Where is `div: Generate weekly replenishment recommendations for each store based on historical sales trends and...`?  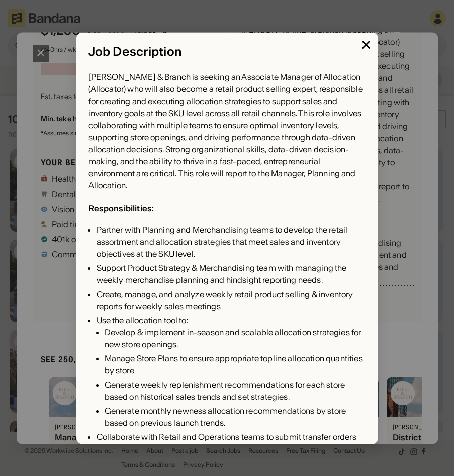
div: Generate weekly replenishment recommendations for each store based on historical sales trends and... is located at coordinates (235, 391).